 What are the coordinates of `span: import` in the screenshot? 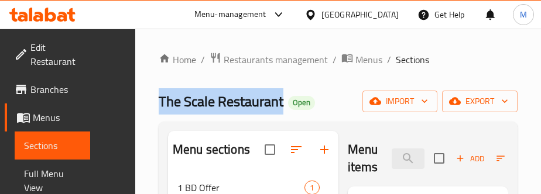 It's located at (400, 101).